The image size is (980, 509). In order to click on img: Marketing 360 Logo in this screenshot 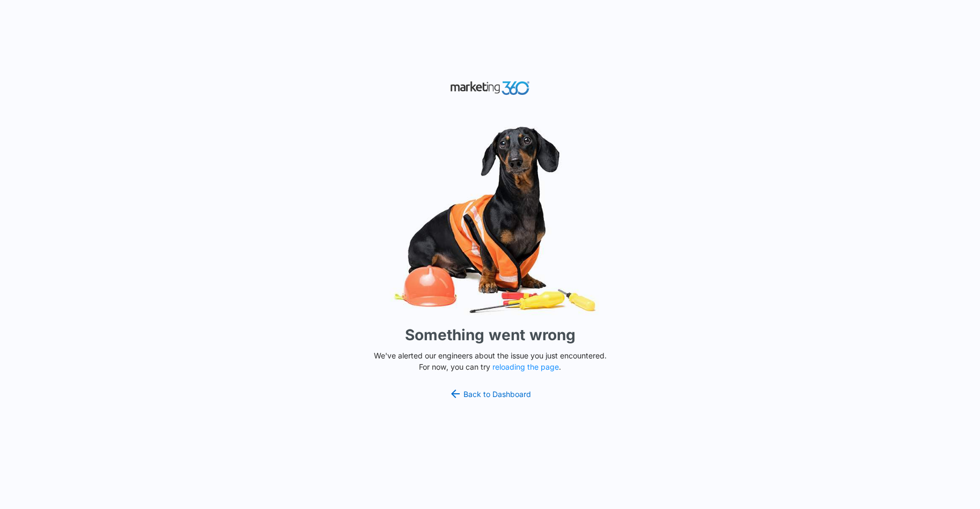, I will do `click(490, 88)`.